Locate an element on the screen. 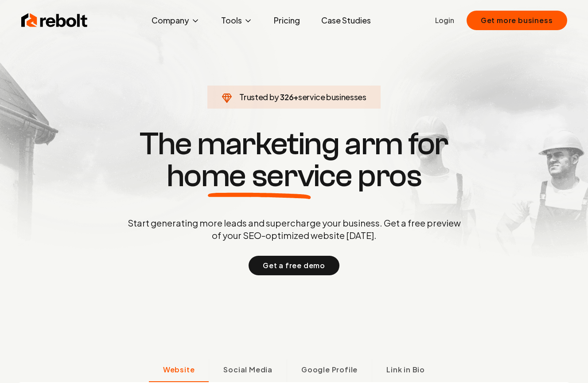 The width and height of the screenshot is (588, 383). img: Rebolt Logo is located at coordinates (54, 20).